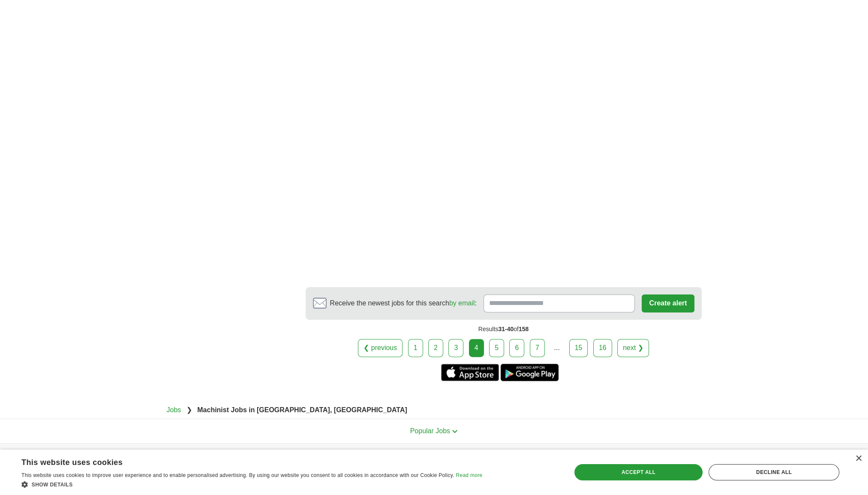  Describe the element at coordinates (52, 485) in the screenshot. I see `span: Show details` at that location.